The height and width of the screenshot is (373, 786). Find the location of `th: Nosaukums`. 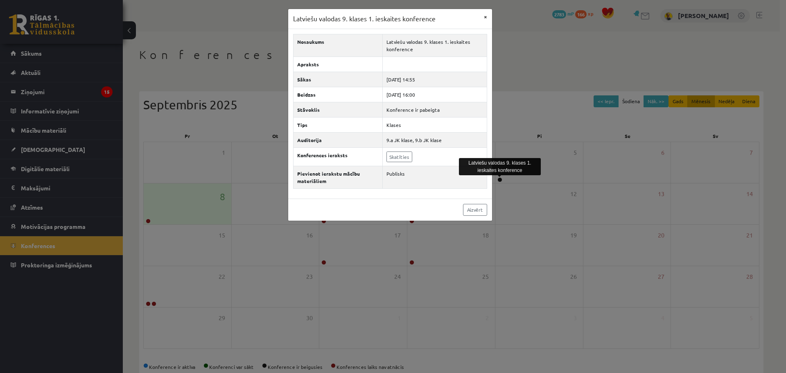

th: Nosaukums is located at coordinates (338, 45).